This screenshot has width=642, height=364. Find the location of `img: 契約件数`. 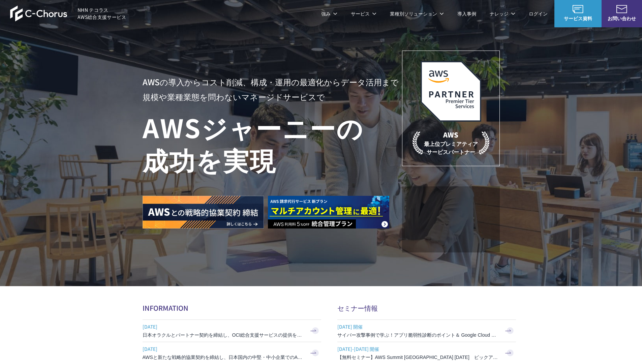

img: 契約件数 is located at coordinates (451, 221).